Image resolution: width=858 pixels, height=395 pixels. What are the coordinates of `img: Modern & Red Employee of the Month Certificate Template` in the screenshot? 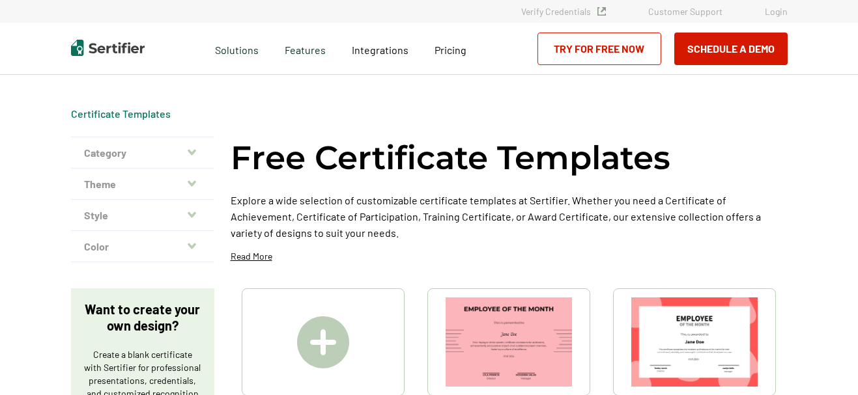 It's located at (694, 342).